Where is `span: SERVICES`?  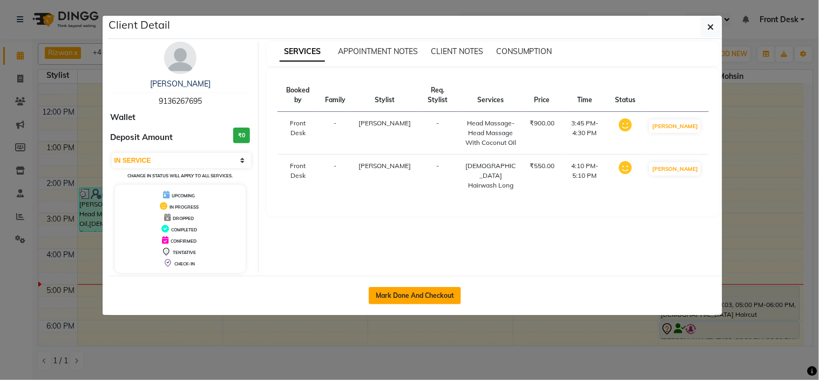 span: SERVICES is located at coordinates (302, 52).